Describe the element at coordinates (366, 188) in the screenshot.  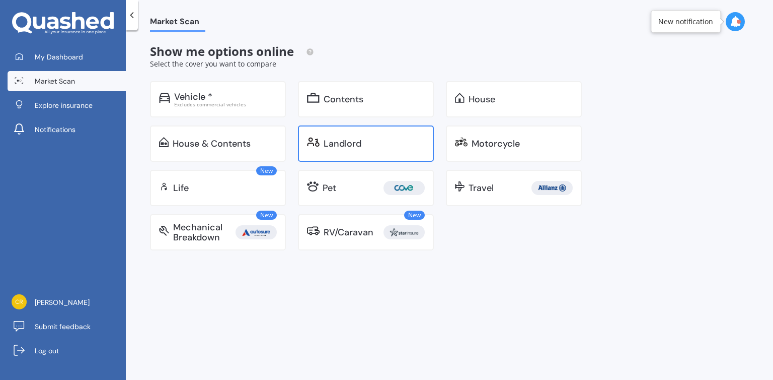
I see `a: Pet` at that location.